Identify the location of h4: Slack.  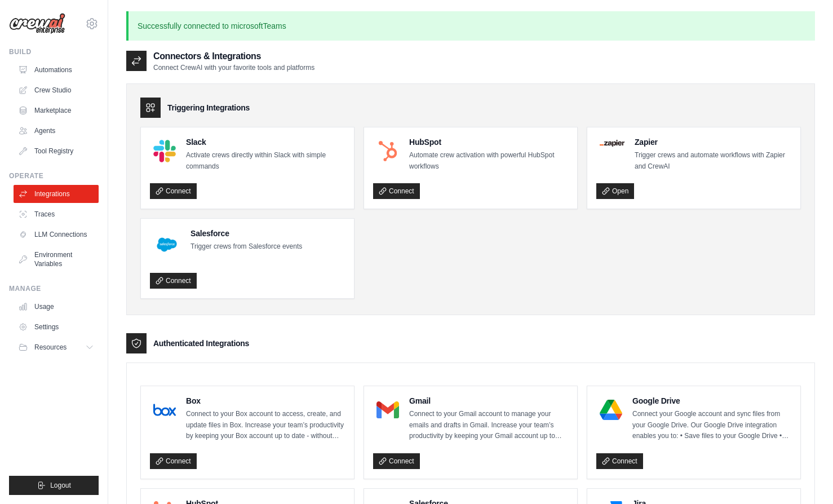
(265, 142).